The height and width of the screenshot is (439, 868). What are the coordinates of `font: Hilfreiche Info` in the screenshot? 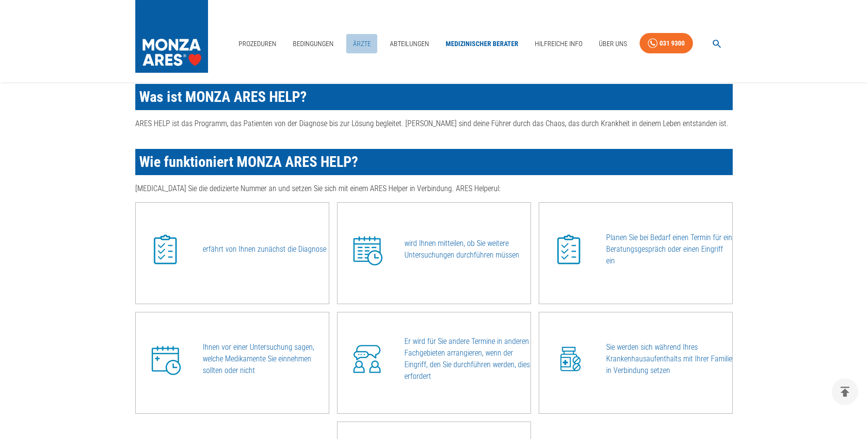 It's located at (559, 43).